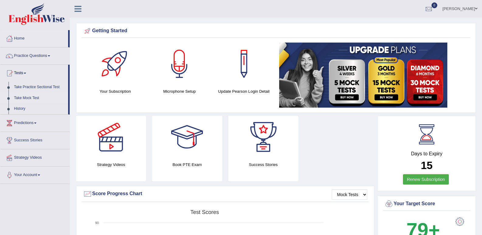 This screenshot has height=235, width=482. Describe the element at coordinates (40, 87) in the screenshot. I see `a: Take Practice Sectional Test` at that location.